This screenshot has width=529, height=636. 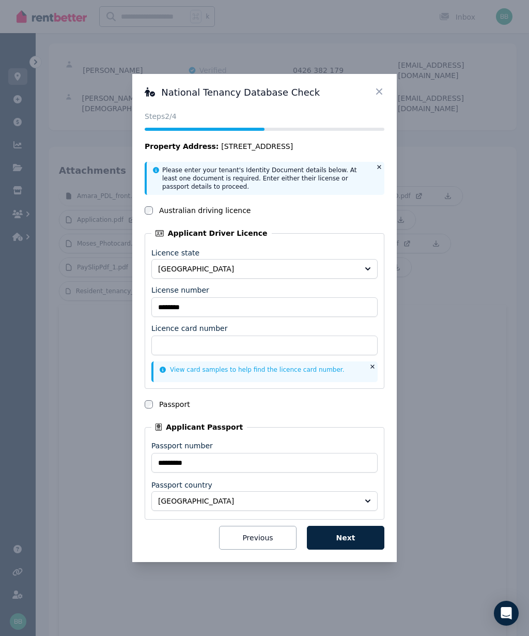 I want to click on label: Passport, so click(x=175, y=404).